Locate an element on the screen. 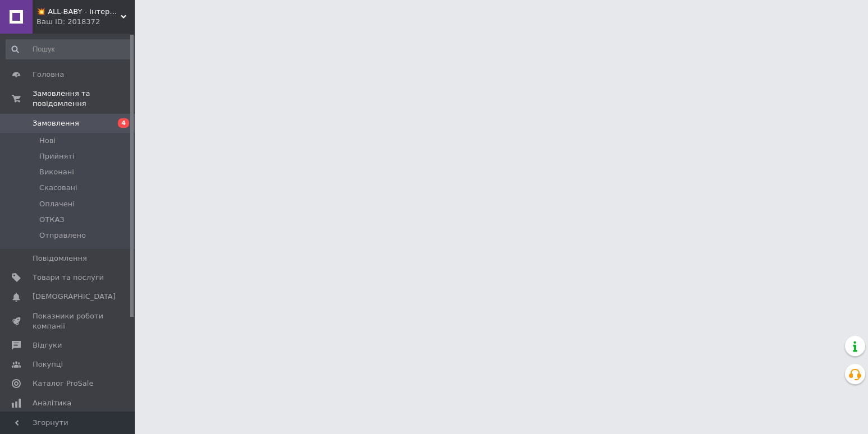  span: Товари та послуги is located at coordinates (68, 278).